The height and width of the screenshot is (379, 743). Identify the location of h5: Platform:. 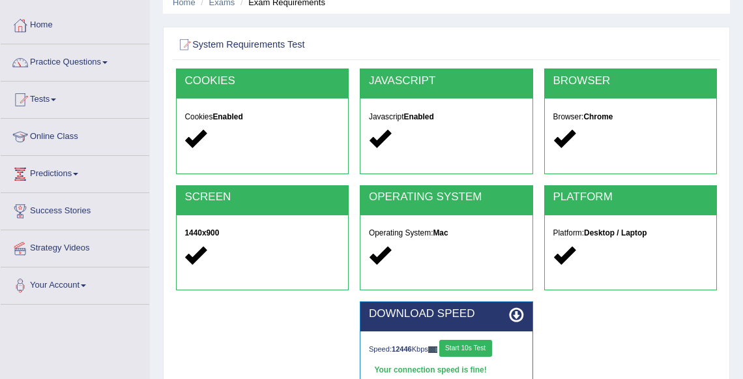
(631, 233).